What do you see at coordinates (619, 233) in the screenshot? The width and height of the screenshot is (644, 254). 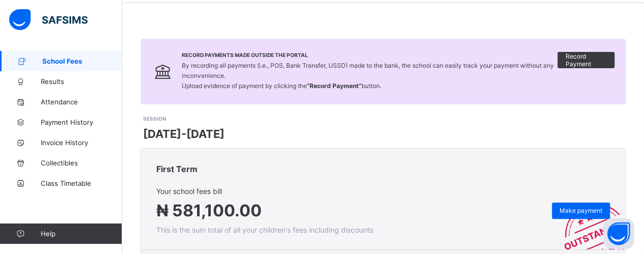 I see `button: Open asap` at bounding box center [619, 233].